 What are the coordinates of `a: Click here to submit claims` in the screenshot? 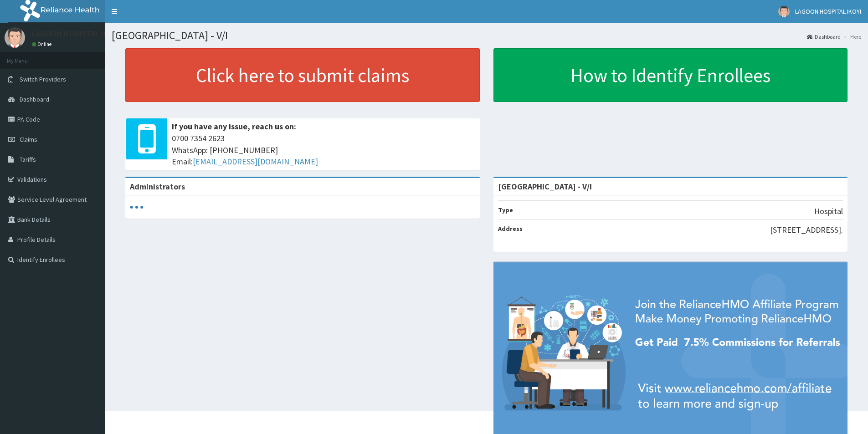 It's located at (302, 75).